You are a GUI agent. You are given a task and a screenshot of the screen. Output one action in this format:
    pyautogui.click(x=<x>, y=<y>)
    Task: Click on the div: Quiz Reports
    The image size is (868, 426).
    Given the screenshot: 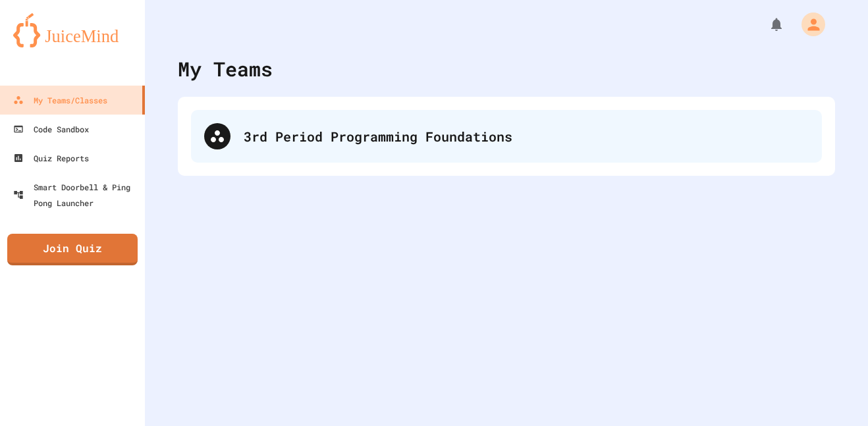 What is the action you would take?
    pyautogui.click(x=51, y=158)
    